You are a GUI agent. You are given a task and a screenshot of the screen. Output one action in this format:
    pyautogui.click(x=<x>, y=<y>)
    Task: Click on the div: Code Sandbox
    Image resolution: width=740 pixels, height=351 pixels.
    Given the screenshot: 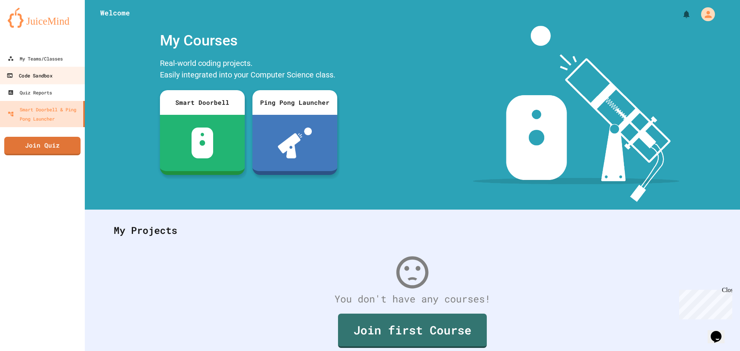 What is the action you would take?
    pyautogui.click(x=29, y=76)
    